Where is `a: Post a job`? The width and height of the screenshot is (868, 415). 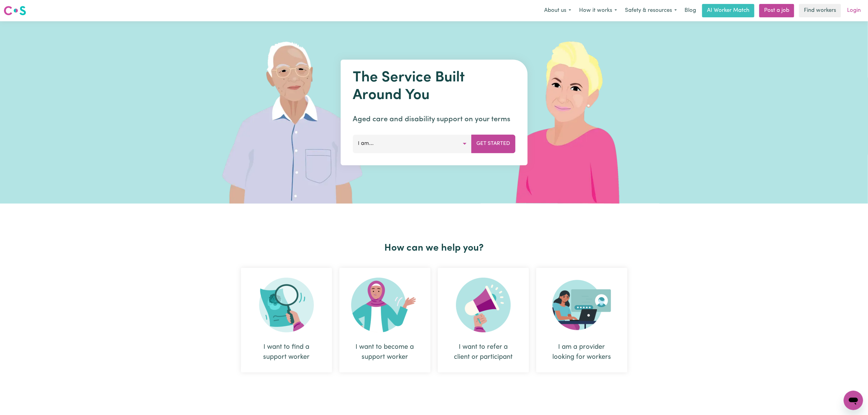 a: Post a job is located at coordinates (776, 11).